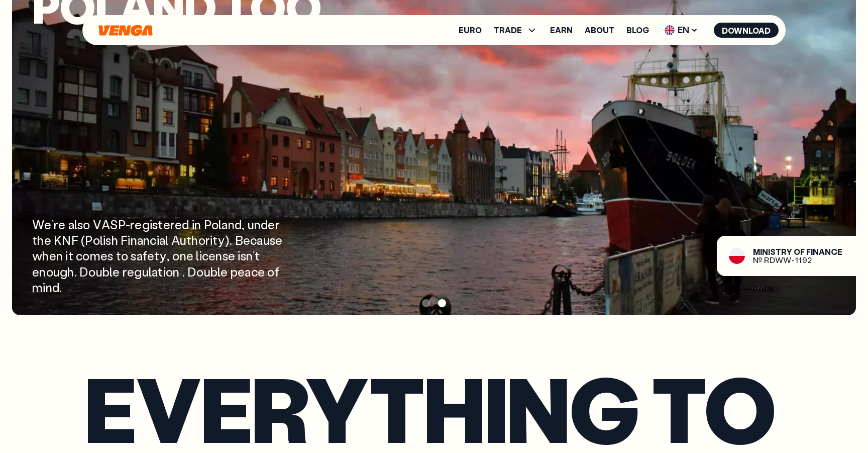 The image size is (868, 453). Describe the element at coordinates (758, 260) in the screenshot. I see `span: №` at that location.